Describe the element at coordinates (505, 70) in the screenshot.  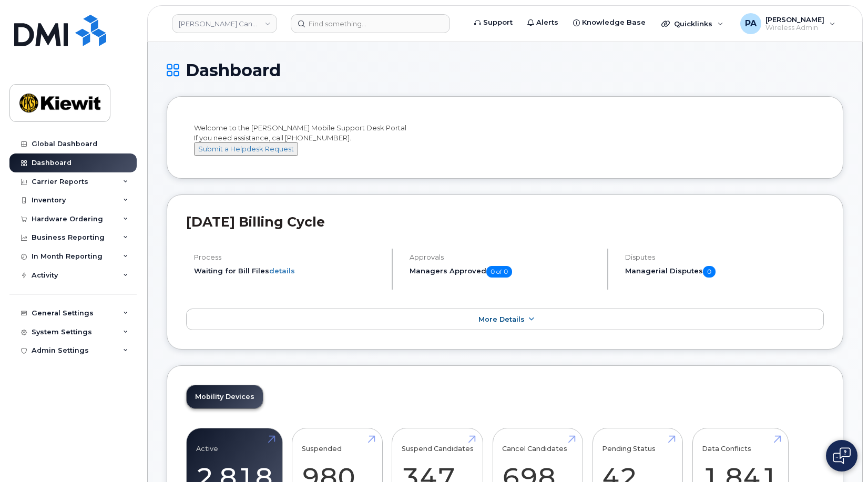
I see `h1: Dashboard` at that location.